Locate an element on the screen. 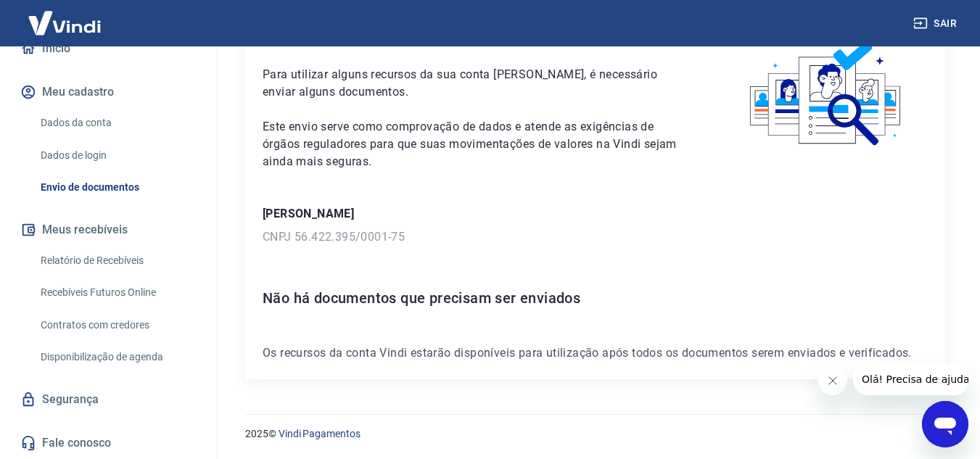 The height and width of the screenshot is (459, 980). img: Vindi is located at coordinates (64, 22).